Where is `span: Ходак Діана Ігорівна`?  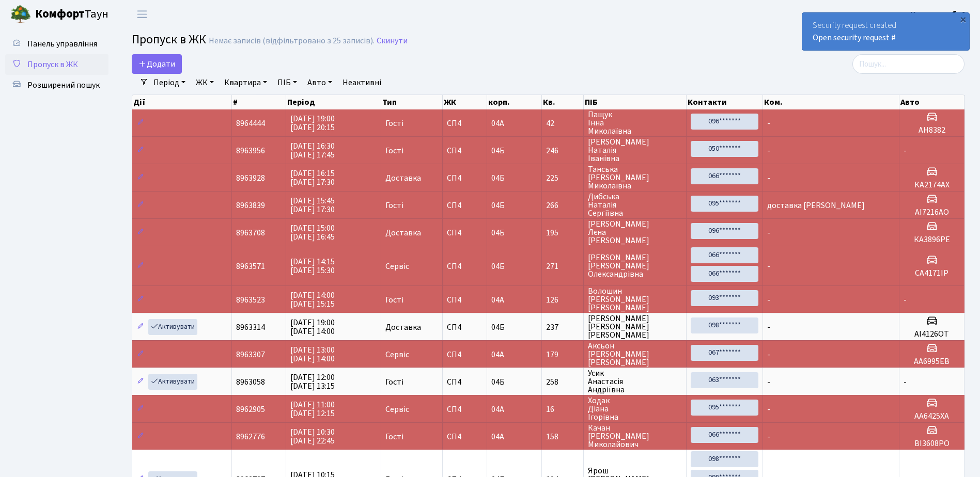
span: Ходак Діана Ігорівна is located at coordinates (635, 409).